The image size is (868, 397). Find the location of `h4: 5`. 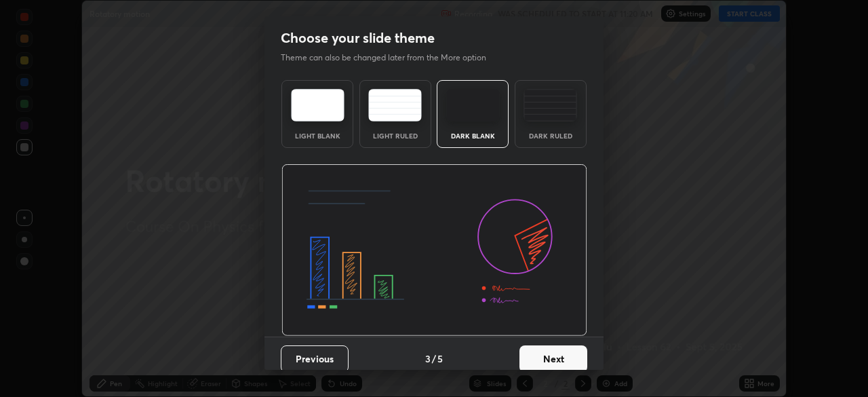

h4: 5 is located at coordinates (440, 358).